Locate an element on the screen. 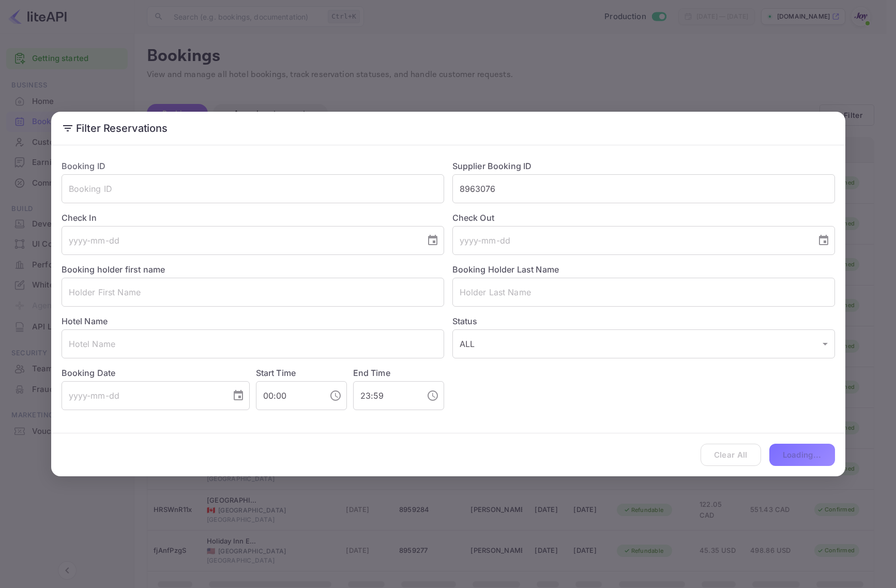 The height and width of the screenshot is (588, 896). label: Start Time is located at coordinates (276, 373).